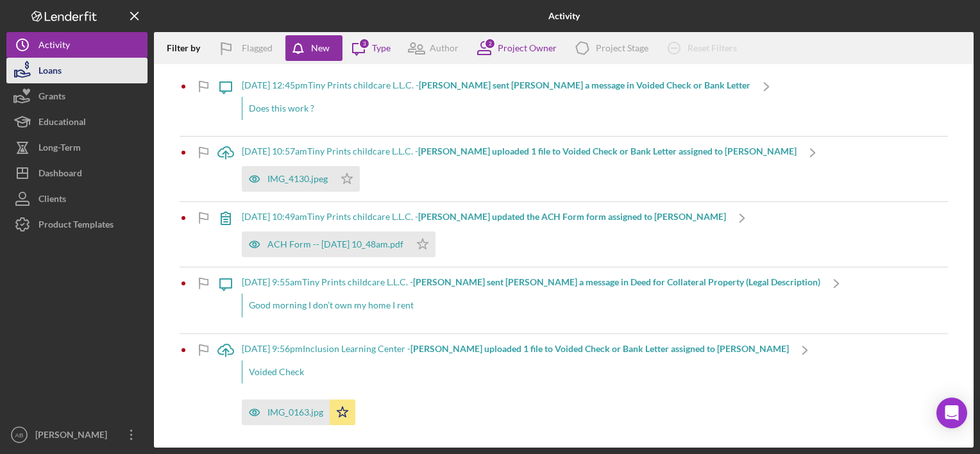  What do you see at coordinates (257, 48) in the screenshot?
I see `div: Flagged` at bounding box center [257, 48].